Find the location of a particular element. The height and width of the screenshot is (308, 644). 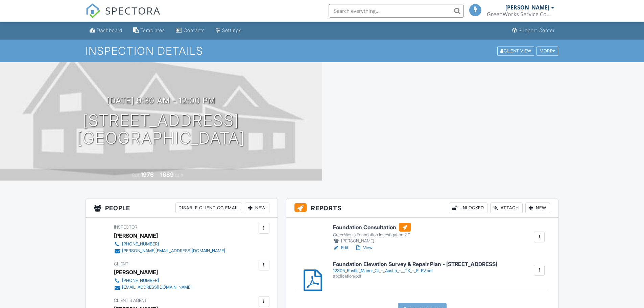

input: Search everything... is located at coordinates (396, 11).